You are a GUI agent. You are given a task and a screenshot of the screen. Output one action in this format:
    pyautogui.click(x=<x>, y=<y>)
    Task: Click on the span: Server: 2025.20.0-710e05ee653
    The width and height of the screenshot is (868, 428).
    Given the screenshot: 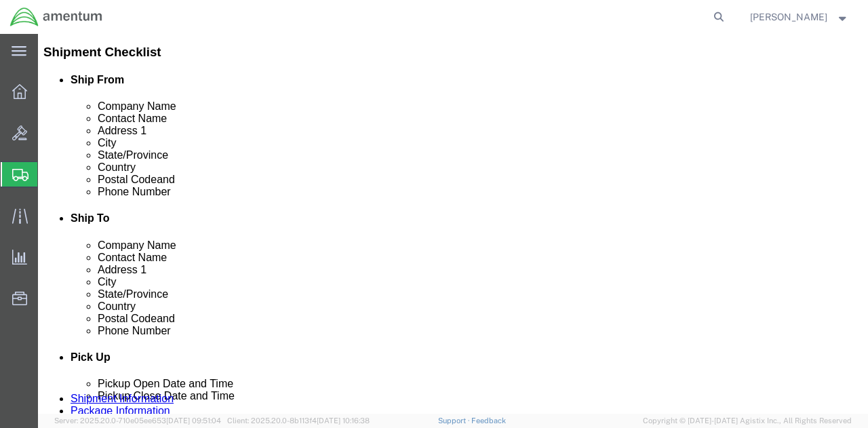 What is the action you would take?
    pyautogui.click(x=137, y=421)
    